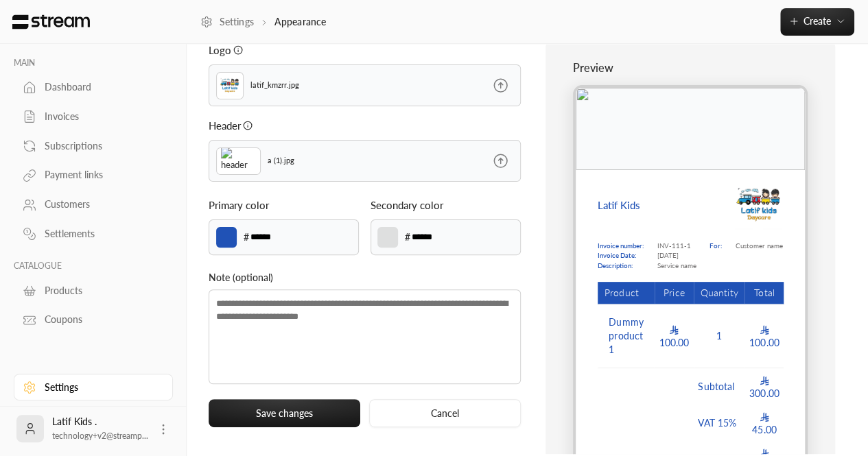  Describe the element at coordinates (445, 413) in the screenshot. I see `button: Cancel` at that location.